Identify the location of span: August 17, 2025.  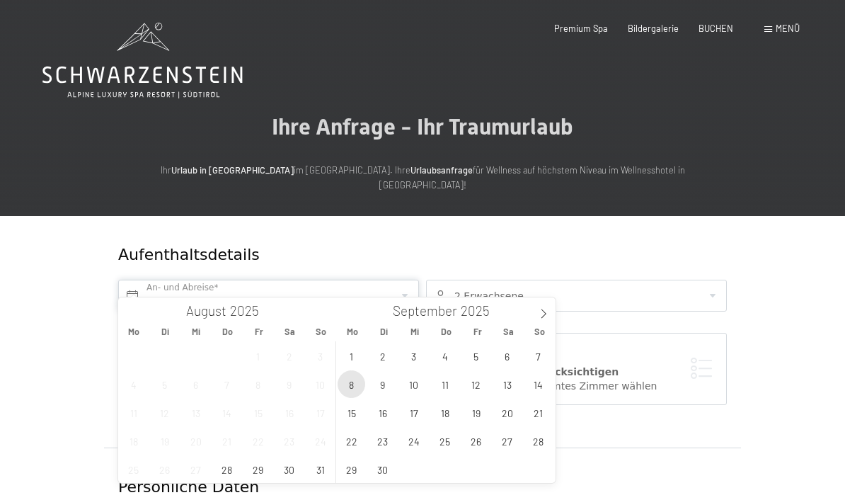
(320, 412).